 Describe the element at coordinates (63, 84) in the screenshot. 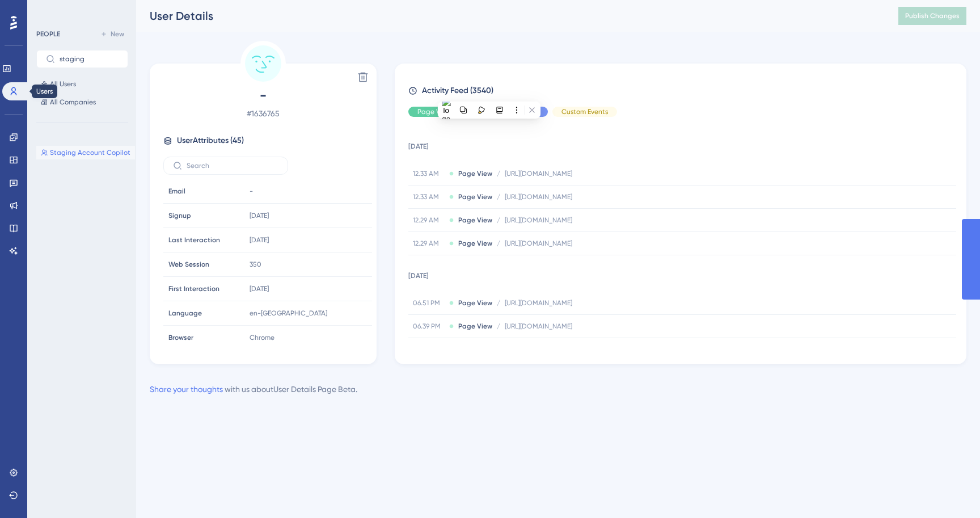

I see `span: All Users` at that location.